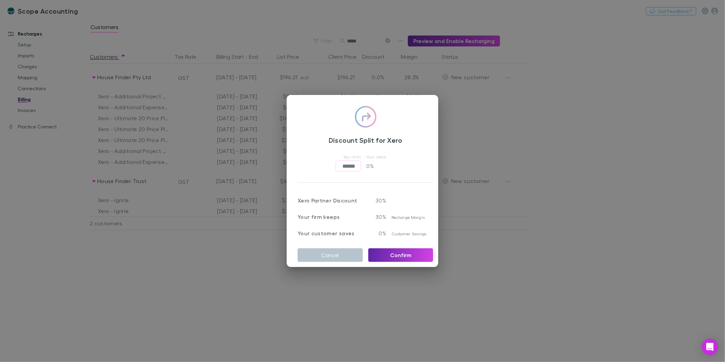 The width and height of the screenshot is (725, 362). What do you see at coordinates (380, 166) in the screenshot?
I see `p: 0 %` at bounding box center [380, 166].